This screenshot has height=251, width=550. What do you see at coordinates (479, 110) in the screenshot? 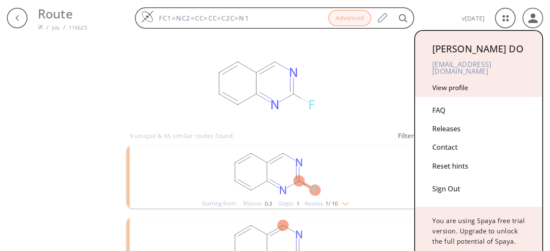
I see `div: FAQ` at bounding box center [479, 110].